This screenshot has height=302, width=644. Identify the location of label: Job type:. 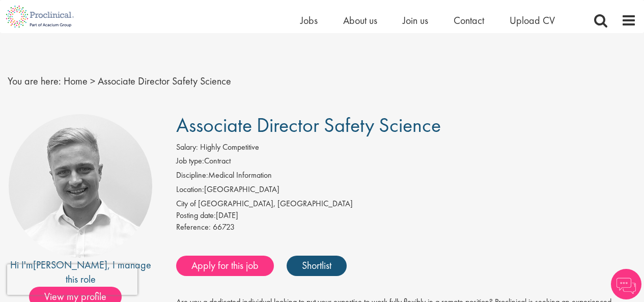
(190, 161).